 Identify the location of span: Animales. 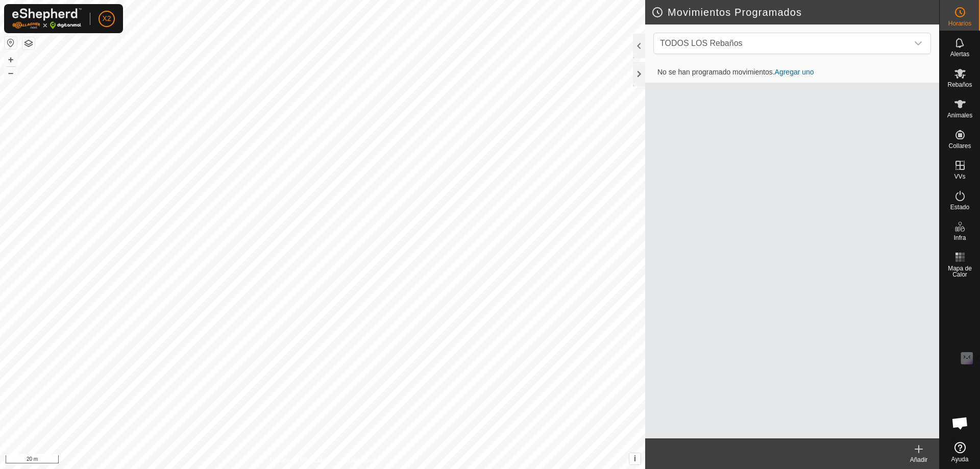
(960, 115).